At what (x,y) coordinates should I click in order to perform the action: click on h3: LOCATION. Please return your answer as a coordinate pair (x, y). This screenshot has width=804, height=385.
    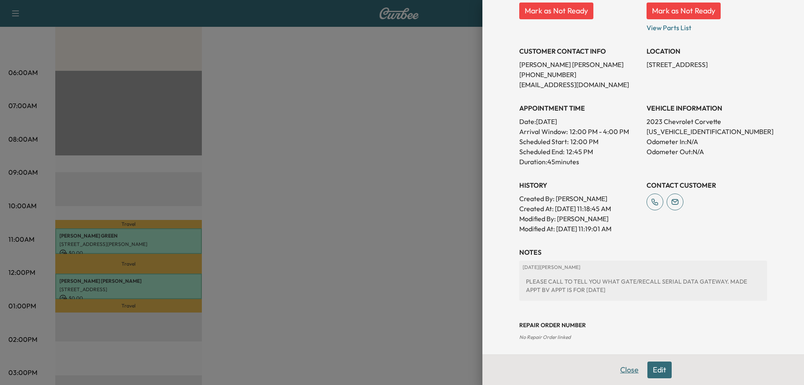
    Looking at the image, I should click on (707, 51).